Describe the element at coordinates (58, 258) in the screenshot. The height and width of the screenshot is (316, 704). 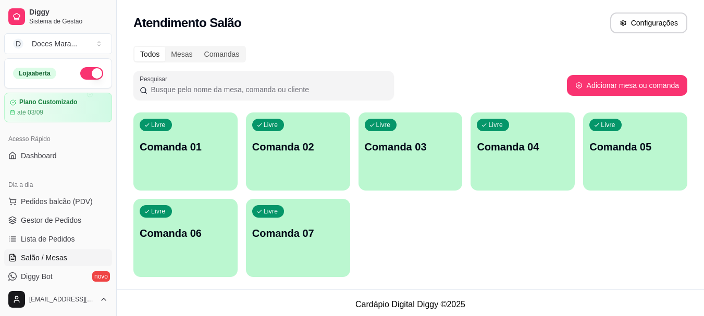
I see `a: Salão / Mesas` at that location.